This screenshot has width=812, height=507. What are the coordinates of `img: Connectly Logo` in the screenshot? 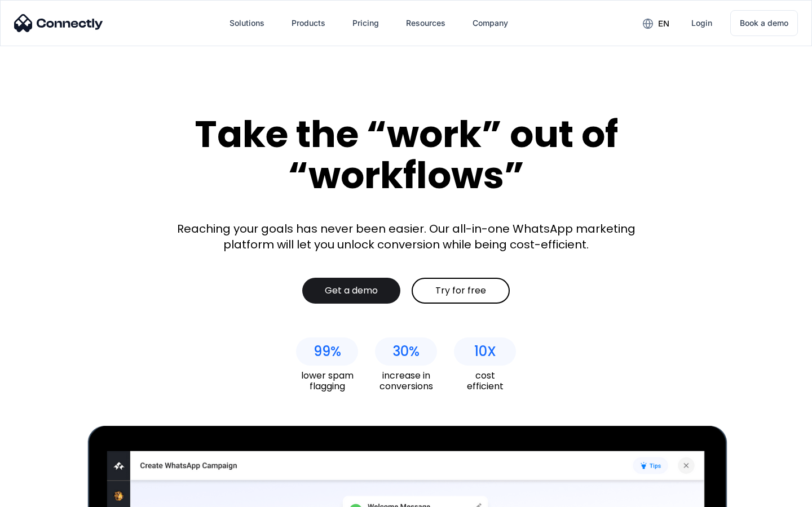 It's located at (59, 23).